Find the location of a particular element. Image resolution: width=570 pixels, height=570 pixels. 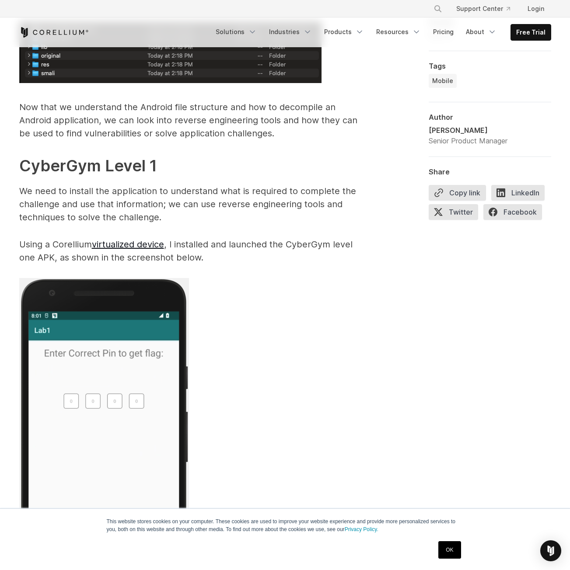

div: Share is located at coordinates (490, 172).